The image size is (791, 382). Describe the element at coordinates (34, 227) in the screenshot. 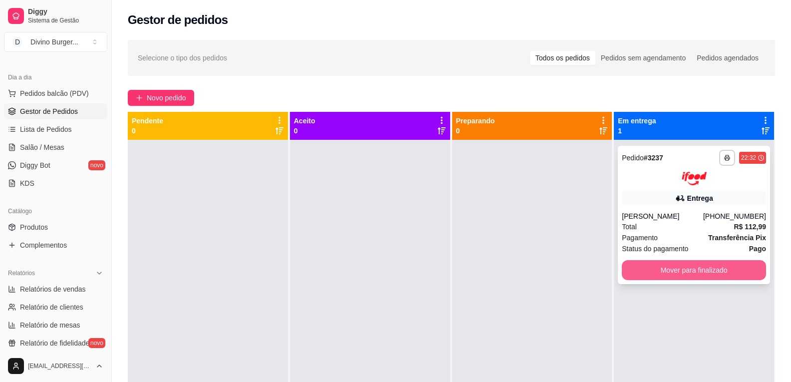

I see `span: Produtos` at that location.